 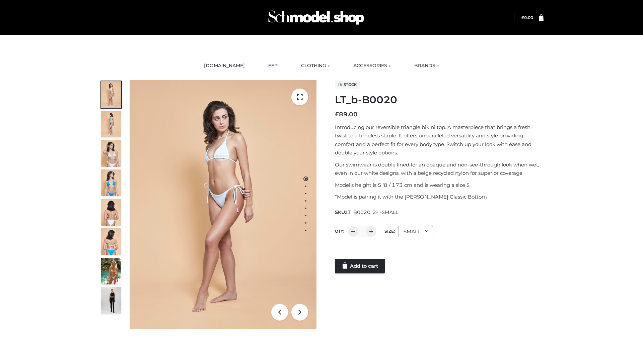 What do you see at coordinates (426, 66) in the screenshot?
I see `a: BRANDS` at bounding box center [426, 66].